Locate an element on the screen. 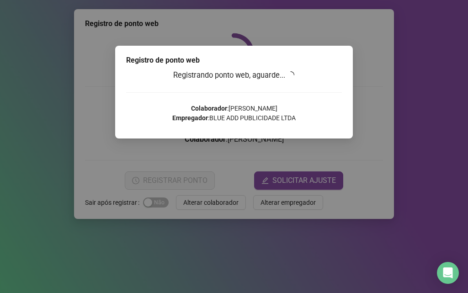 The image size is (468, 293). div: Registro de ponto web is located at coordinates (234, 60).